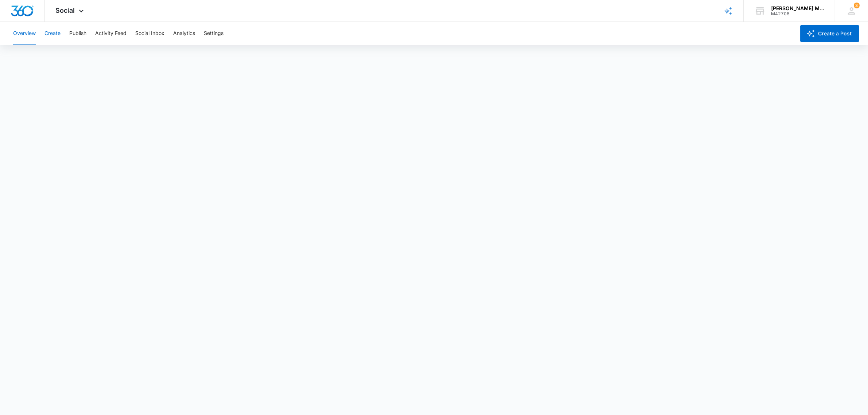  I want to click on button: Settings, so click(214, 34).